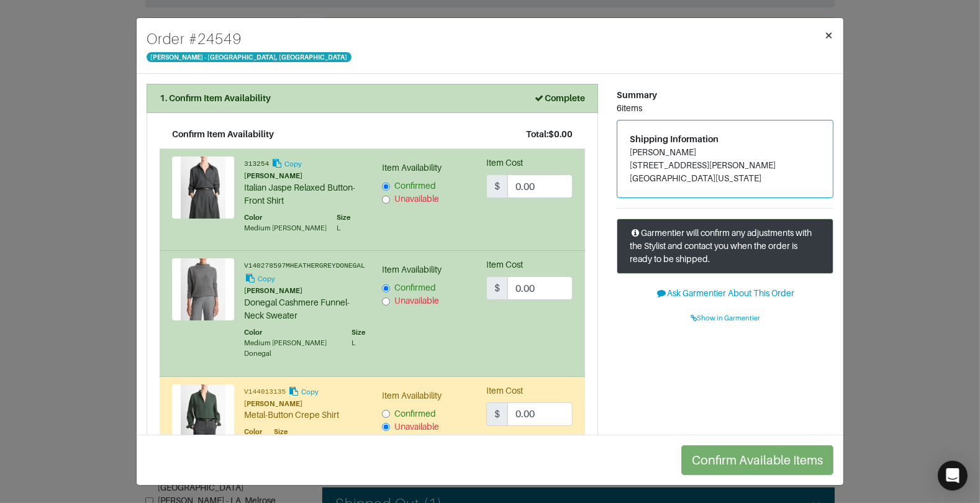 This screenshot has width=980, height=503. What do you see at coordinates (674, 139) in the screenshot?
I see `span: Shipping Information` at bounding box center [674, 139].